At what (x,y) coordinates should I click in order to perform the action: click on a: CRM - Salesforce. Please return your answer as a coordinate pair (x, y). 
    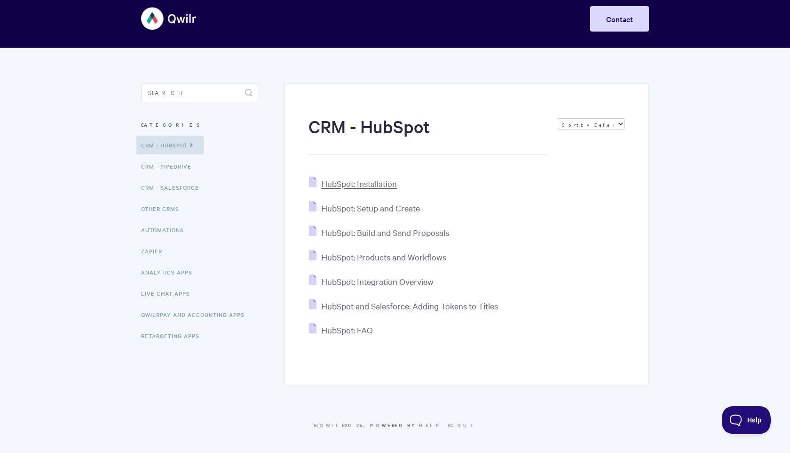
    Looking at the image, I should click on (174, 187).